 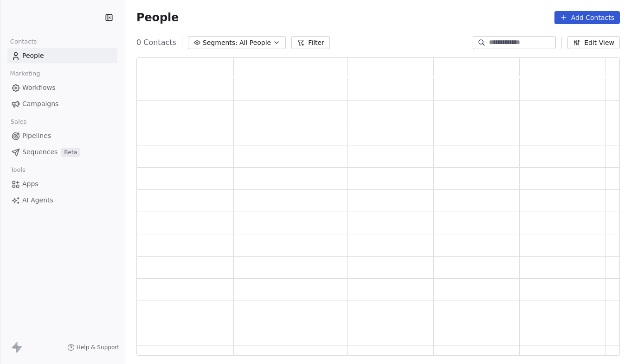 I want to click on button: Add Contacts, so click(x=587, y=17).